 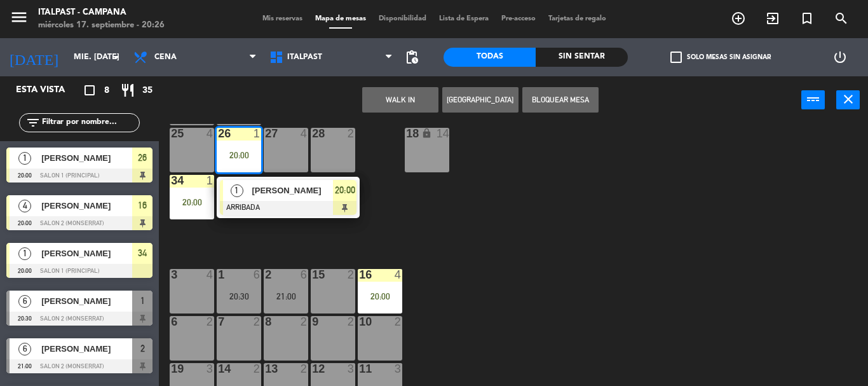 What do you see at coordinates (142, 348) in the screenshot?
I see `span: 2` at bounding box center [142, 348].